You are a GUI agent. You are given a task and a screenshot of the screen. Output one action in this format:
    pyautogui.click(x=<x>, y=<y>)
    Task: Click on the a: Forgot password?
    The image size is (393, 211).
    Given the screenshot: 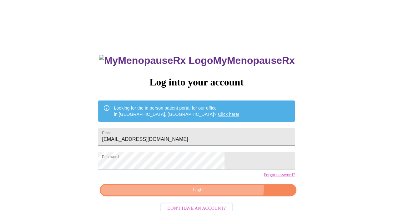 What is the action you would take?
    pyautogui.click(x=279, y=175)
    